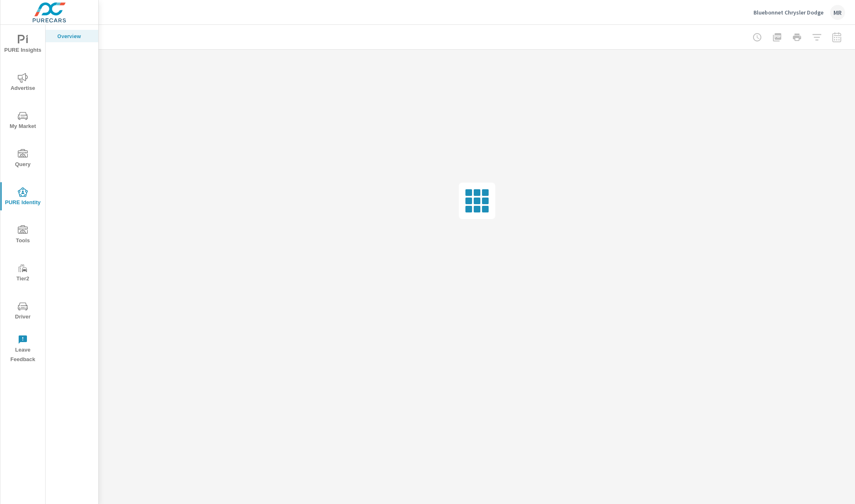 The height and width of the screenshot is (504, 855). What do you see at coordinates (838, 13) in the screenshot?
I see `div: MR` at bounding box center [838, 13].